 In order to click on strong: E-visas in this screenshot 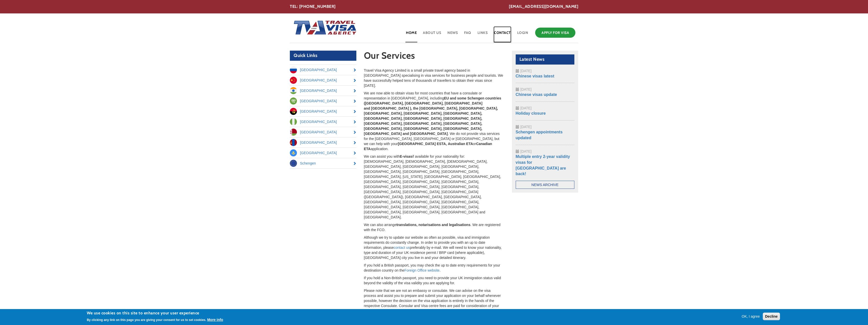, I will do `click(406, 156)`.